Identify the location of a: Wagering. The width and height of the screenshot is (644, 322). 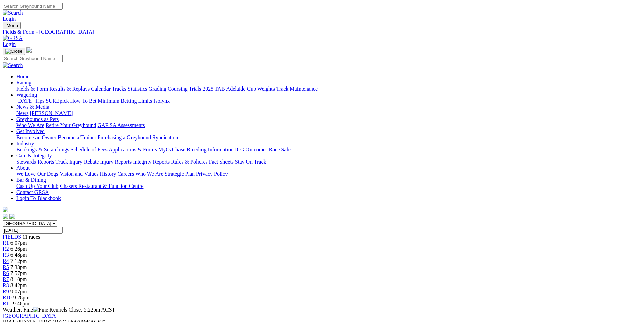
(27, 95).